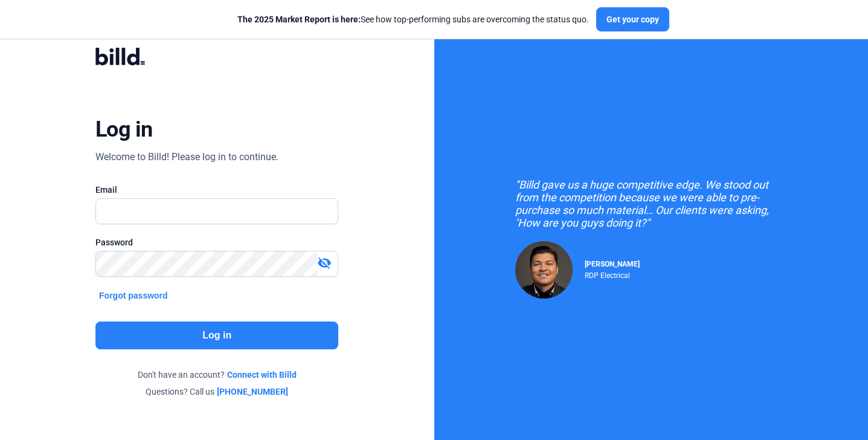 This screenshot has width=868, height=440. Describe the element at coordinates (633, 19) in the screenshot. I see `button: Get your copy` at that location.